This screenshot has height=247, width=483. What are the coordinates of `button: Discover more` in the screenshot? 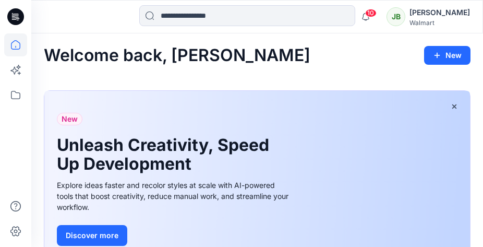 It's located at (92, 235).